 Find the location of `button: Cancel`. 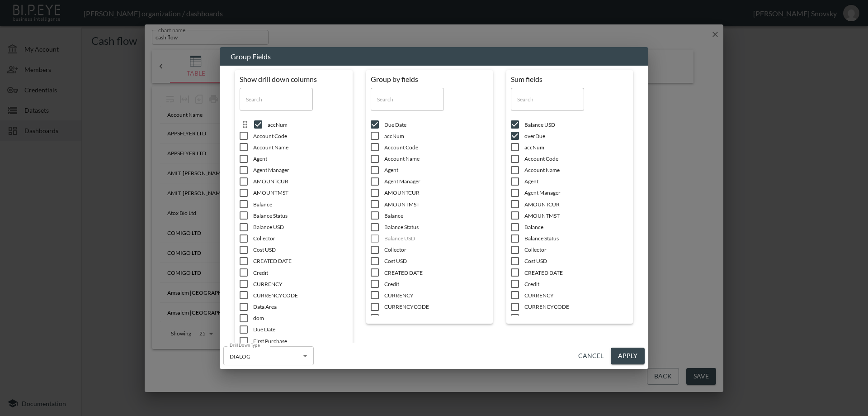

button: Cancel is located at coordinates (591, 355).